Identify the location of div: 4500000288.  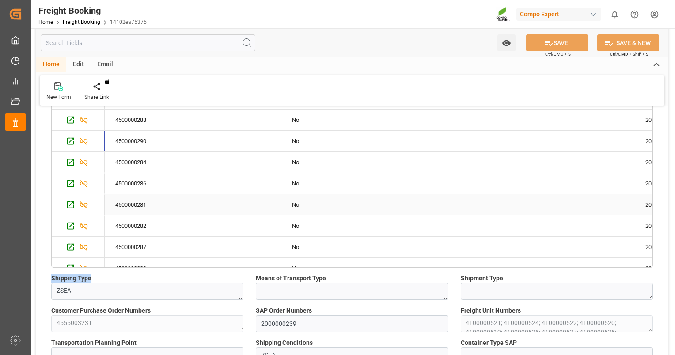
(149, 120).